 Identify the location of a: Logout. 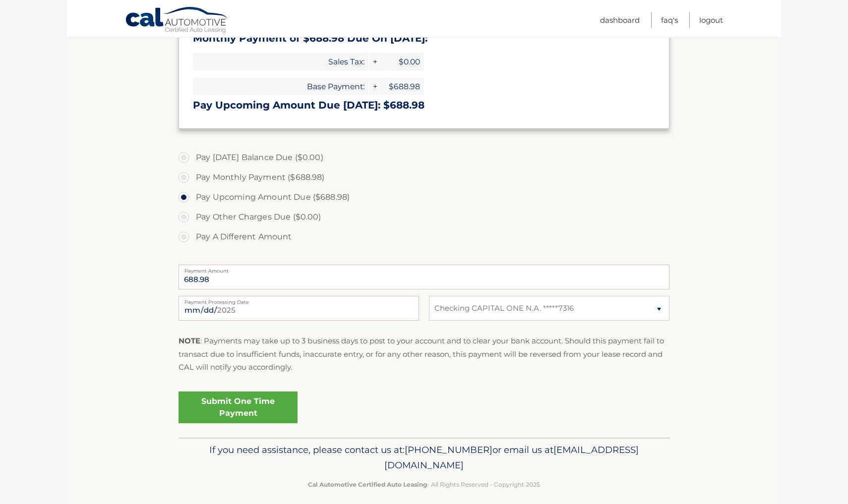
(711, 19).